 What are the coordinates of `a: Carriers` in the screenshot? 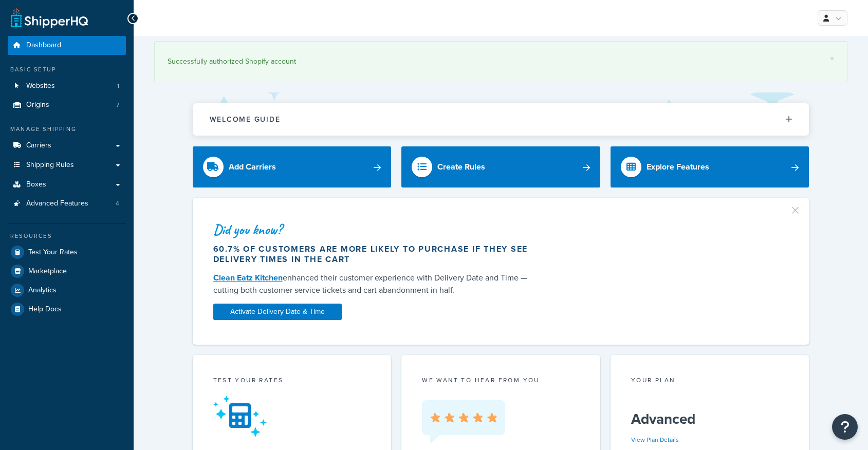 It's located at (67, 145).